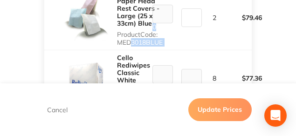  I want to click on img: czIzczVpNg, so click(86, 78).